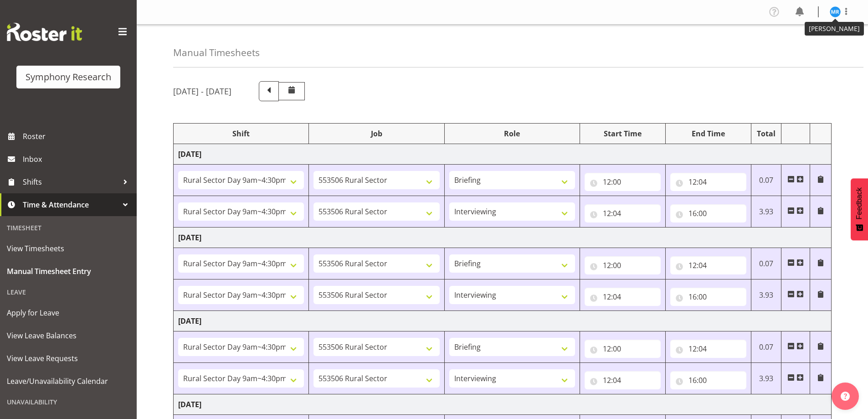 This screenshot has width=868, height=419. What do you see at coordinates (622, 134) in the screenshot?
I see `div: Start Time` at bounding box center [622, 134].